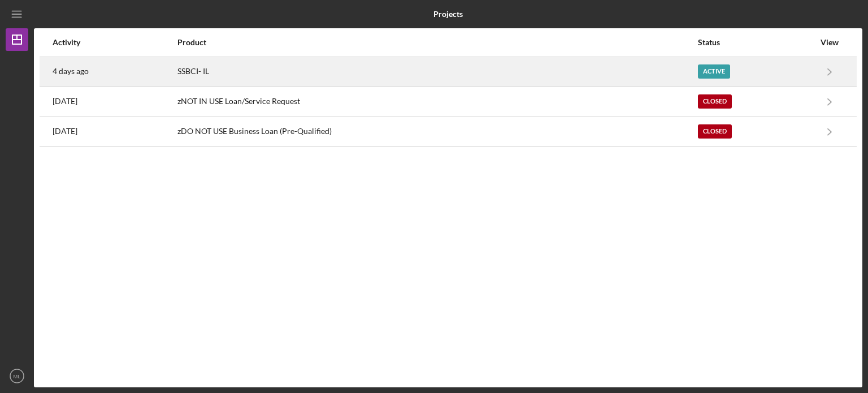  I want to click on div: zDO NOT USE Business Loan (Pre-Qualified), so click(437, 132).